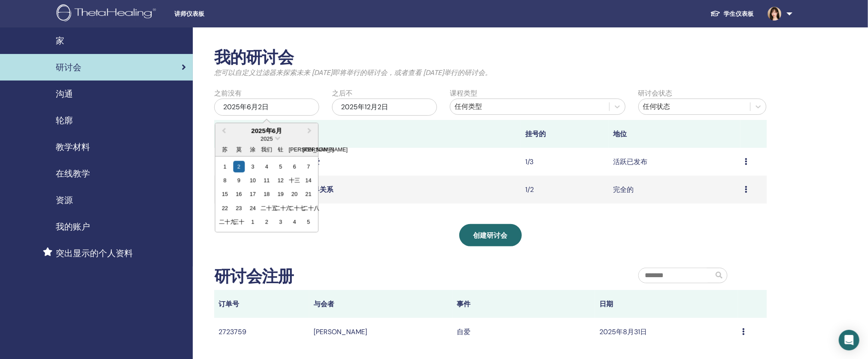 This screenshot has height=359, width=868. What do you see at coordinates (280, 180) in the screenshot?
I see `font: 12` at bounding box center [280, 180].